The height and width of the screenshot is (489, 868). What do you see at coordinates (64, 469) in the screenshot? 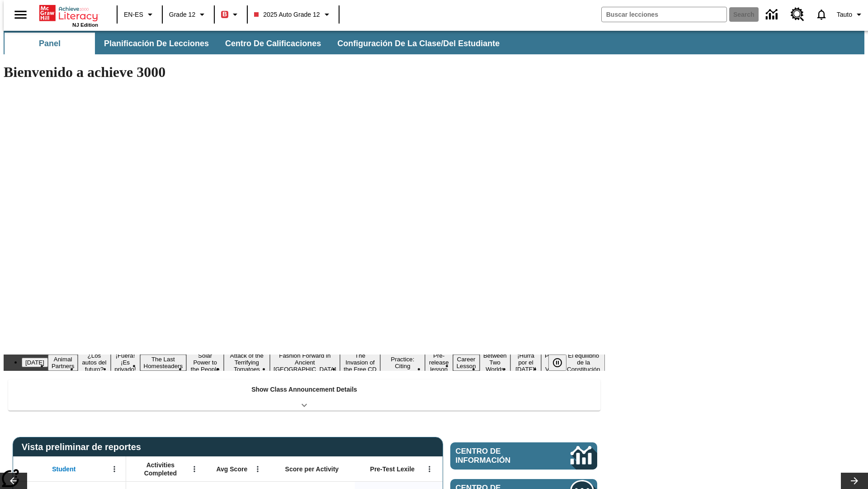
I see `span: Student` at bounding box center [64, 469].